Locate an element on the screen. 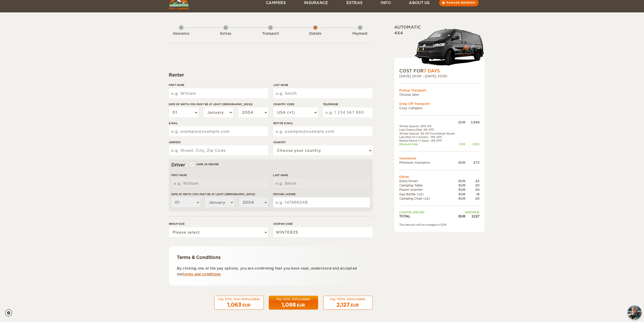  div: Extras is located at coordinates (226, 34).